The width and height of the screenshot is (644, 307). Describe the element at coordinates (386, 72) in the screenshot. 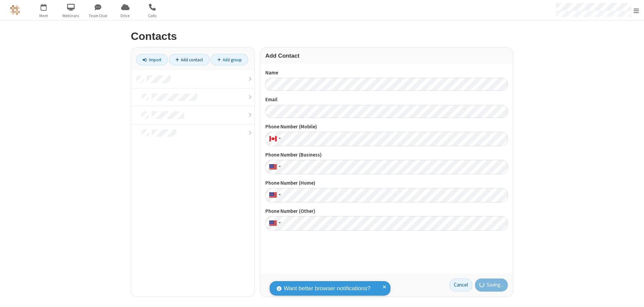

I see `label: Name` at that location.